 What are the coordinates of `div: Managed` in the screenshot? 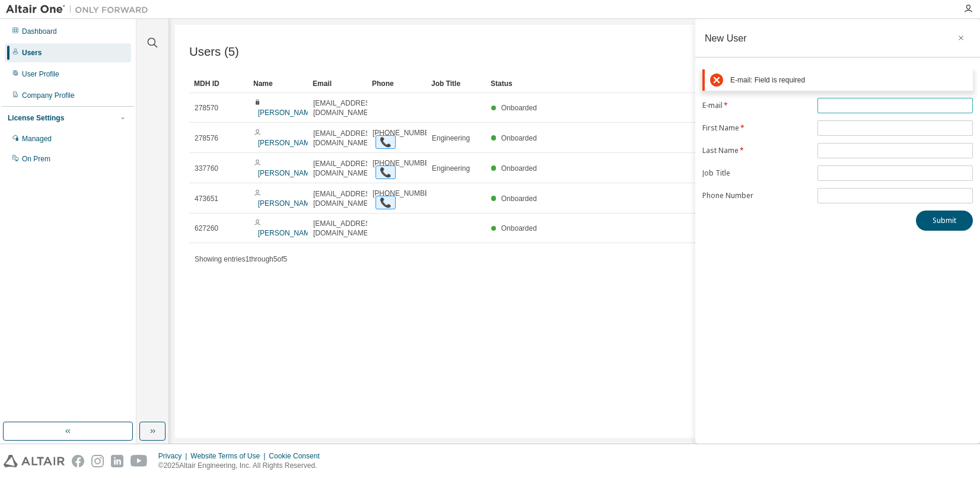 It's located at (36, 139).